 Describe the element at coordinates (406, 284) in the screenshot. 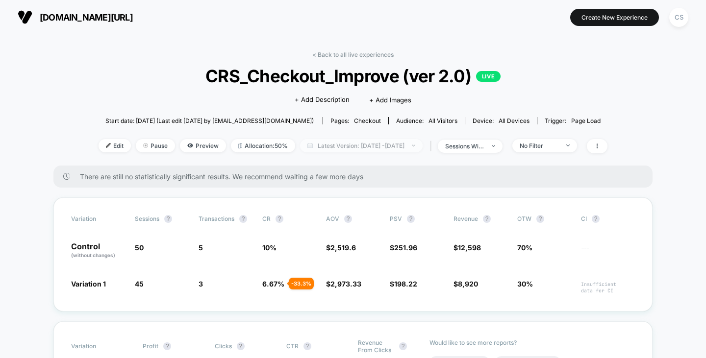

I see `span: 198.22` at that location.